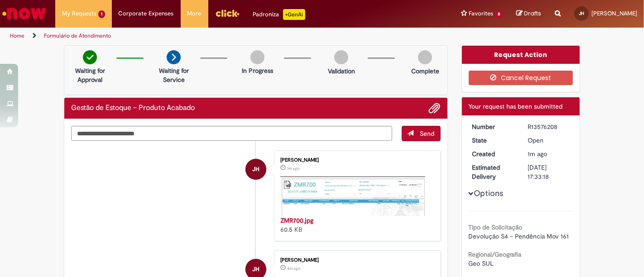  Describe the element at coordinates (425, 71) in the screenshot. I see `p: Complete` at that location.